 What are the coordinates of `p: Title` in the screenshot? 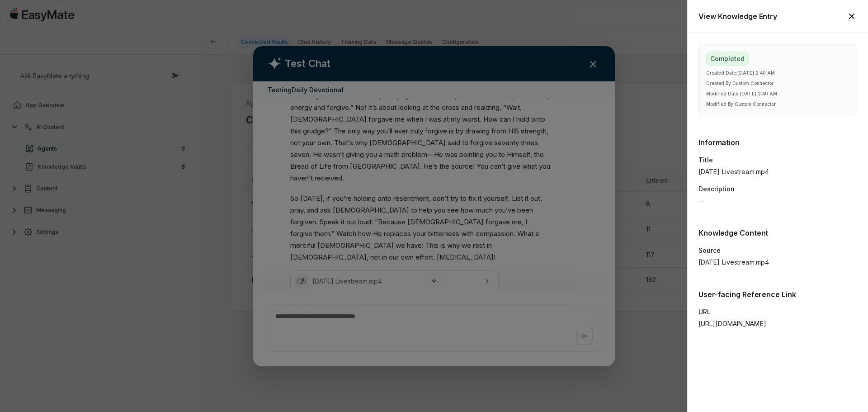 It's located at (778, 160).